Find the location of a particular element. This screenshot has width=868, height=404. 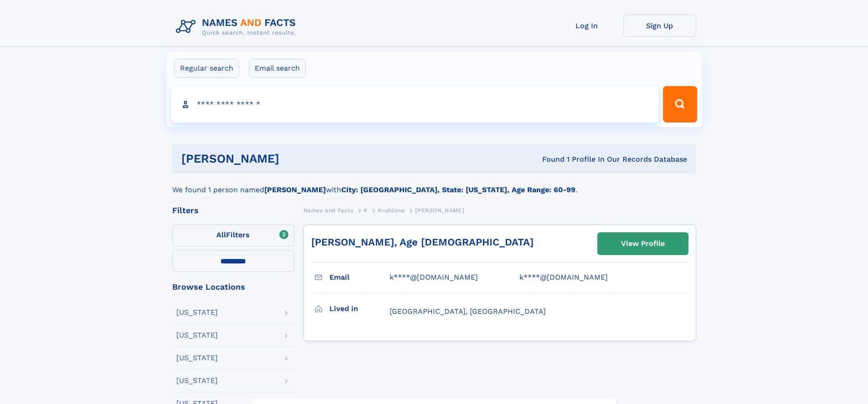

a: Kruhliova is located at coordinates (391, 210).